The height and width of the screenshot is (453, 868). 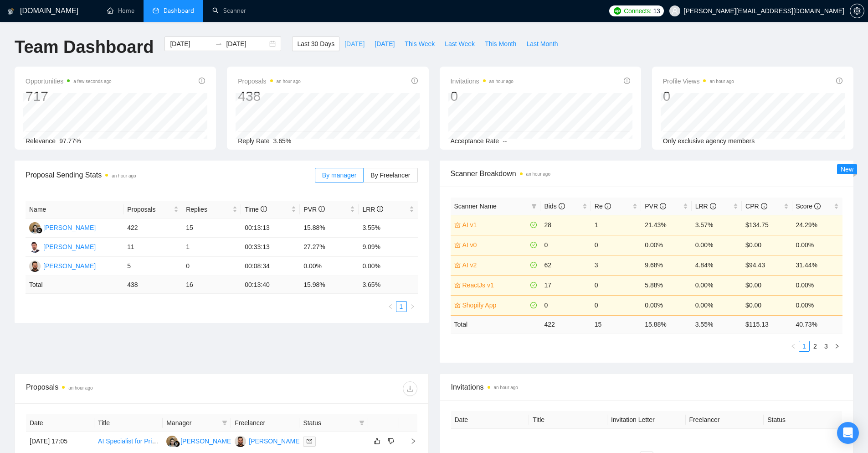 What do you see at coordinates (212, 209) in the screenshot?
I see `th: Replies` at bounding box center [212, 209].